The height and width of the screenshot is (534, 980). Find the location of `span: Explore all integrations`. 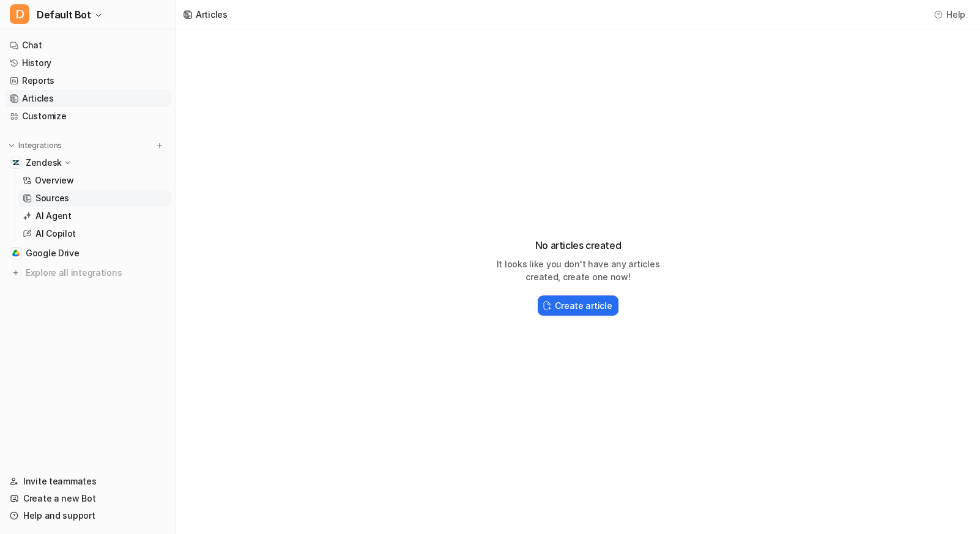

span: Explore all integrations is located at coordinates (95, 273).